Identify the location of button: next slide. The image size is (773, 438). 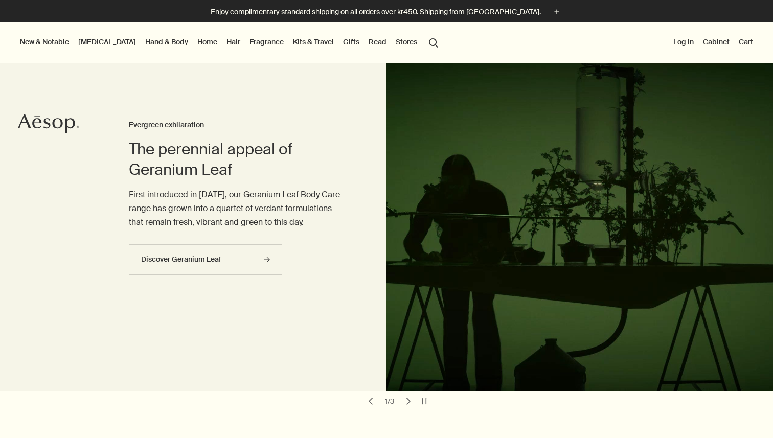
(409, 401).